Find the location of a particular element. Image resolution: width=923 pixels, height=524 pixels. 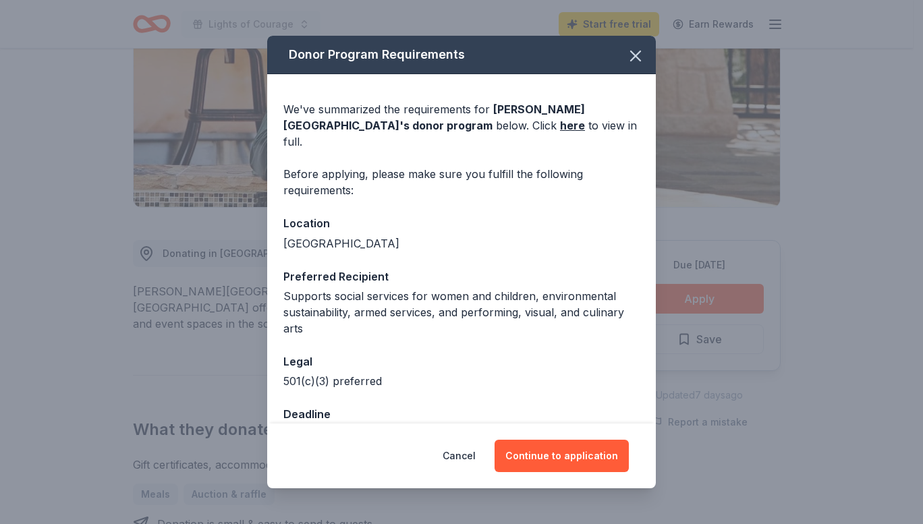

div: Preferred Recipient is located at coordinates (461, 276).